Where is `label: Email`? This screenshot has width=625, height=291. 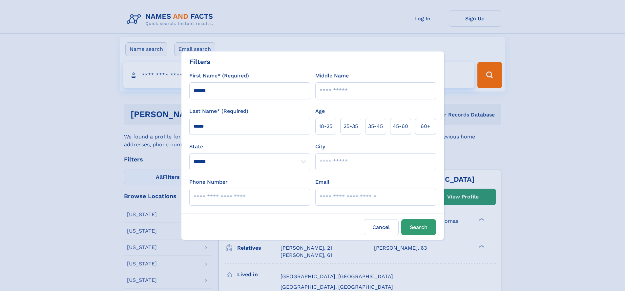 label: Email is located at coordinates (322, 182).